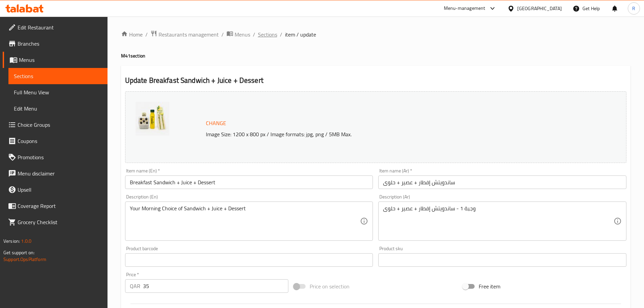 The image size is (644, 308). What do you see at coordinates (55, 43) in the screenshot?
I see `a: Branches` at bounding box center [55, 43].